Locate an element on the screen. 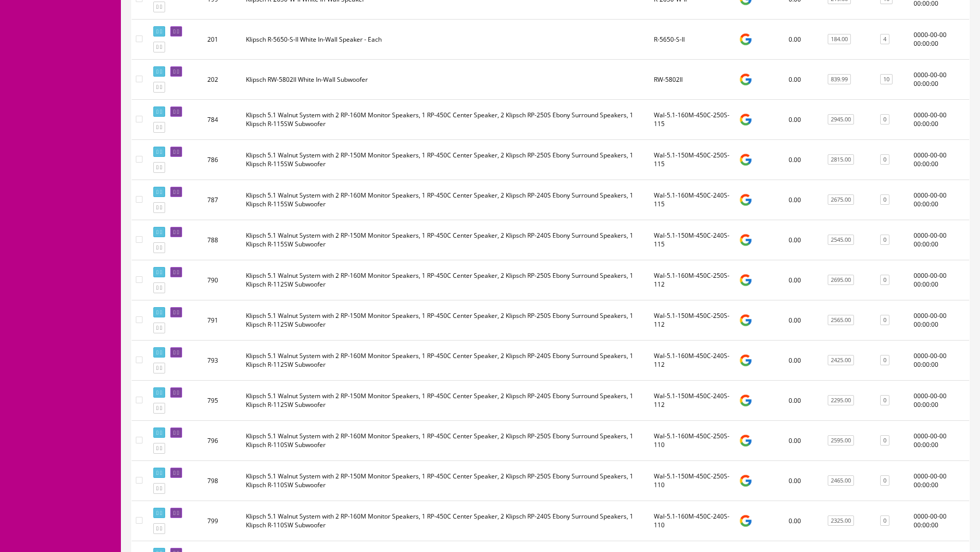 This screenshot has height=552, width=980. td: 791 is located at coordinates (222, 320).